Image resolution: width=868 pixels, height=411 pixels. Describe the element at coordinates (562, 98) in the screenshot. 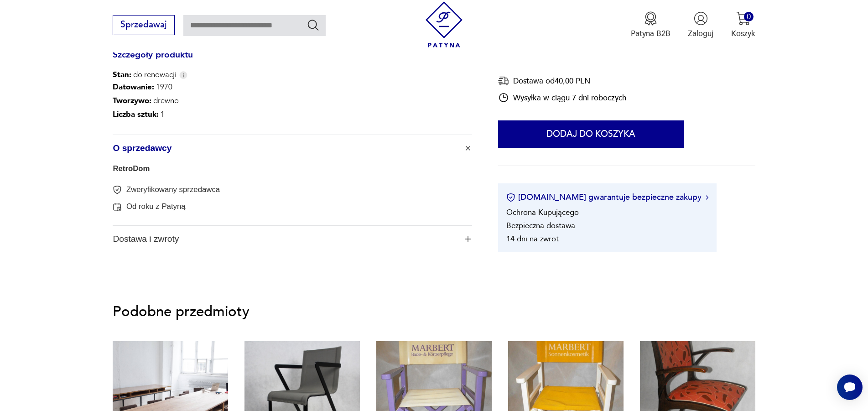

I see `div: Wysyłka w ciągu 7 dni roboczych` at that location.